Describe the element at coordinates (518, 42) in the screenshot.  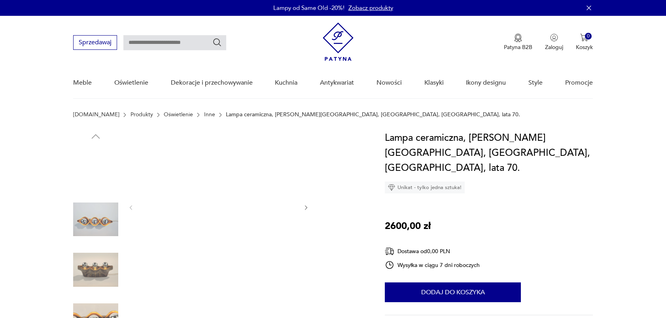
I see `button: Patyna B2B` at that location.